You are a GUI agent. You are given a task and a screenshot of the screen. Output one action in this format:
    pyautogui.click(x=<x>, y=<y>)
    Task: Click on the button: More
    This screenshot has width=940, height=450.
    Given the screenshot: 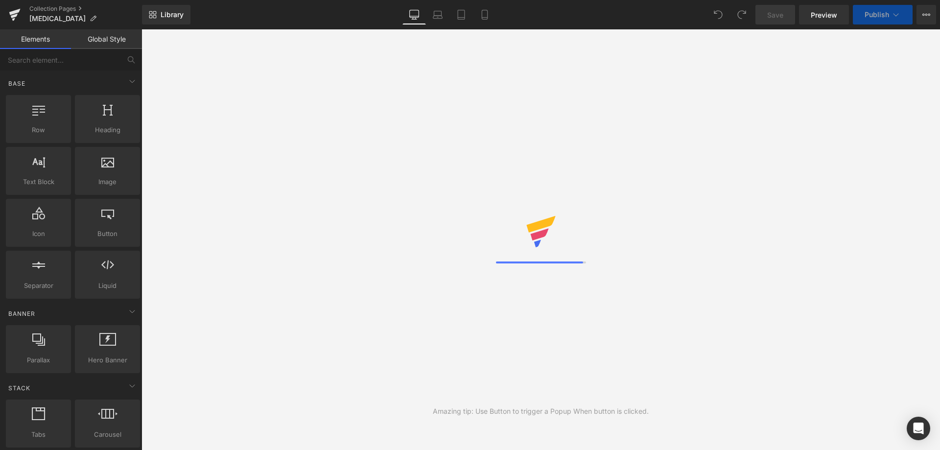 What is the action you would take?
    pyautogui.click(x=926, y=15)
    